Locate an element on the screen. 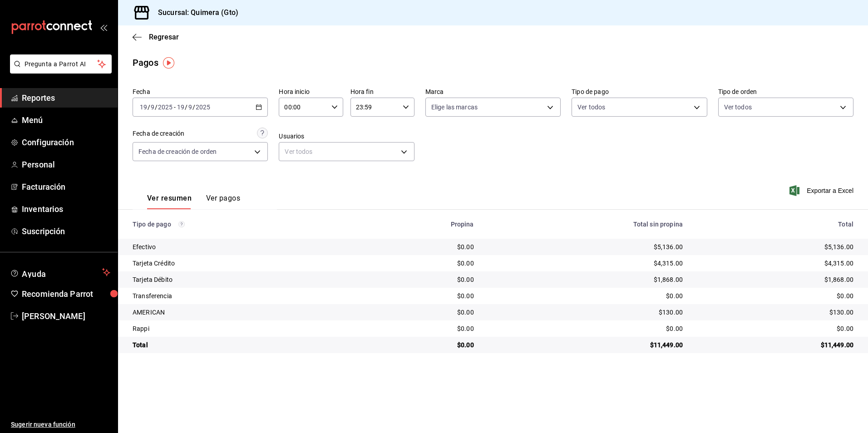 The height and width of the screenshot is (433, 868). span: Recomienda Parrot is located at coordinates (66, 294).